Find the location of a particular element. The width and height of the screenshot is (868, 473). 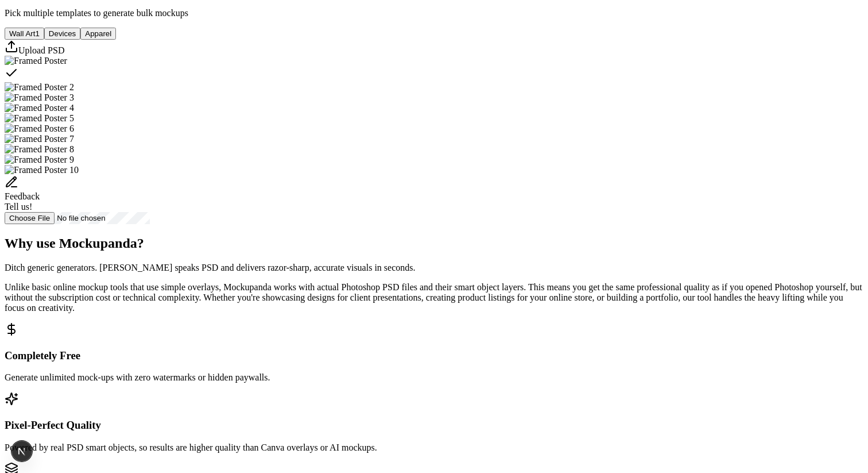

h3: Completely Free is located at coordinates (434, 356).